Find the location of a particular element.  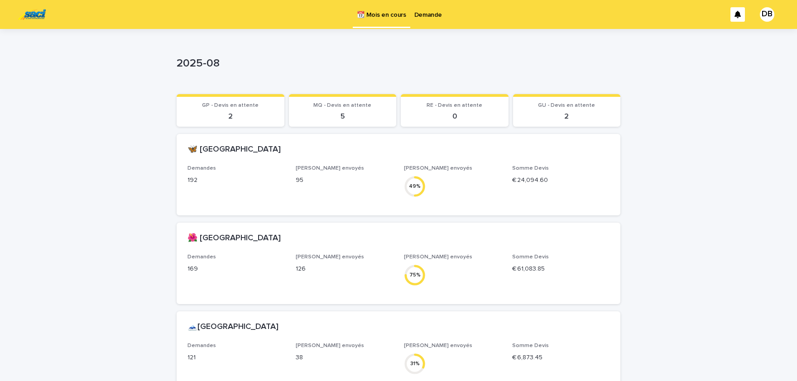

p: 169 is located at coordinates (236, 269).